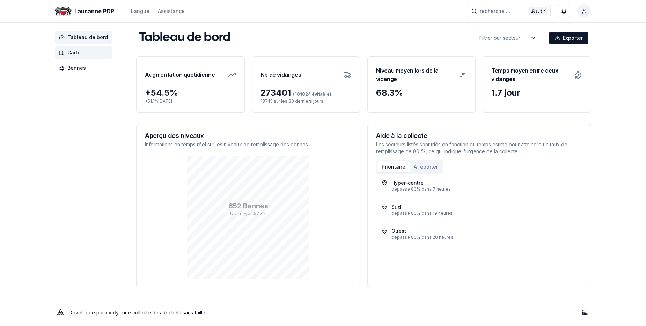 The image size is (646, 326). Describe the element at coordinates (138, 313) in the screenshot. I see `p: Développé par - une collecte des déchets sans faille .` at that location.